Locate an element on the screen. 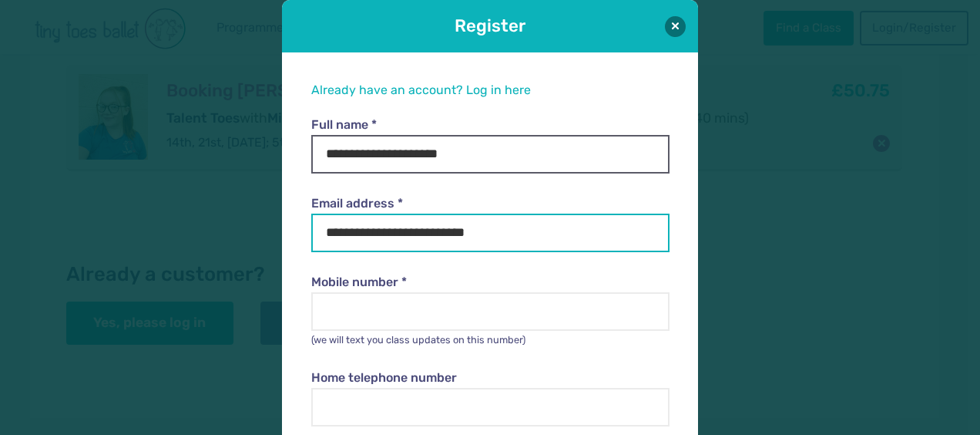 The image size is (980, 435). label: Email address * is located at coordinates (490, 203).